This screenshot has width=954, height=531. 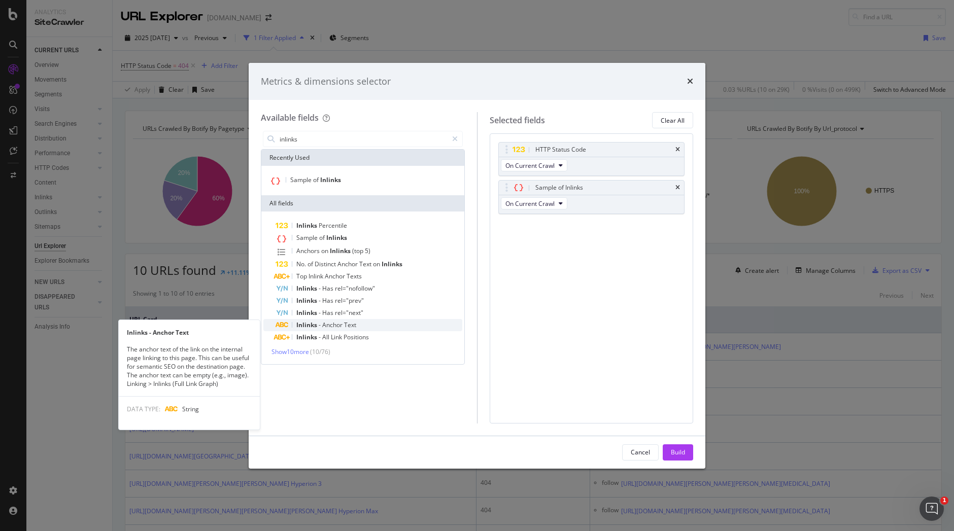 What do you see at coordinates (477, 266) in the screenshot?
I see `div: modal` at bounding box center [477, 266].